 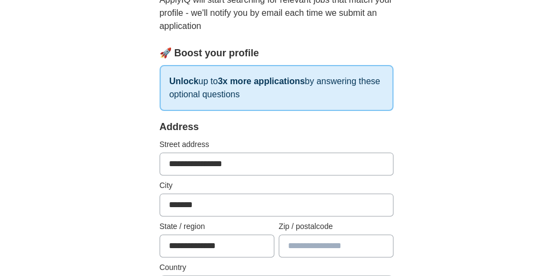 What do you see at coordinates (276, 267) in the screenshot?
I see `label: Country` at bounding box center [276, 267].